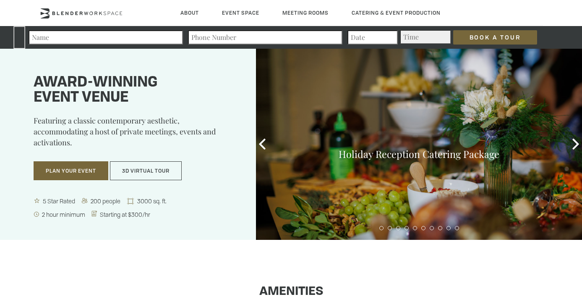 This screenshot has height=297, width=582. Describe the element at coordinates (125, 214) in the screenshot. I see `span: Starting at $300/hr` at that location.